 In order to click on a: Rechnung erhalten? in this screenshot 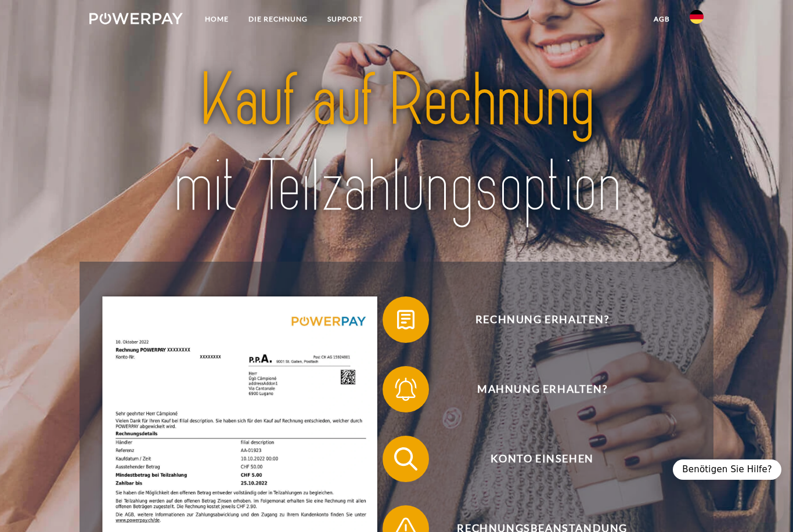, I will do `click(534, 320)`.